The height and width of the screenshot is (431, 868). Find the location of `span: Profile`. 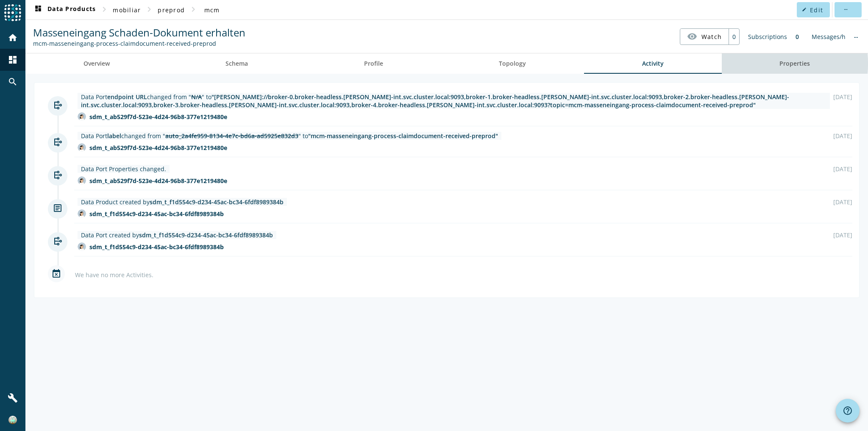

span: Profile is located at coordinates (374, 64).